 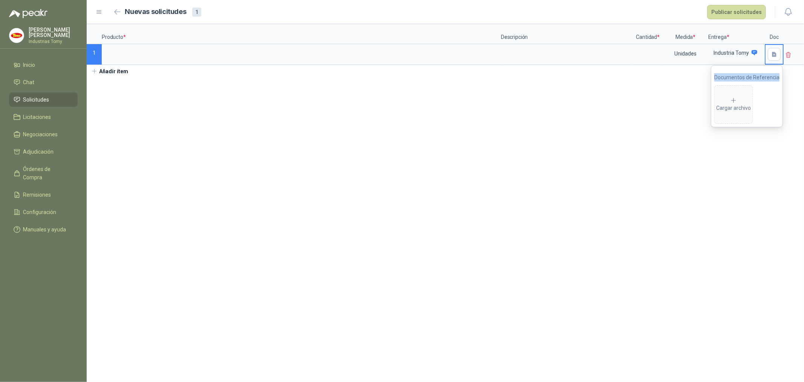 I want to click on p: Doc, so click(x=775, y=34).